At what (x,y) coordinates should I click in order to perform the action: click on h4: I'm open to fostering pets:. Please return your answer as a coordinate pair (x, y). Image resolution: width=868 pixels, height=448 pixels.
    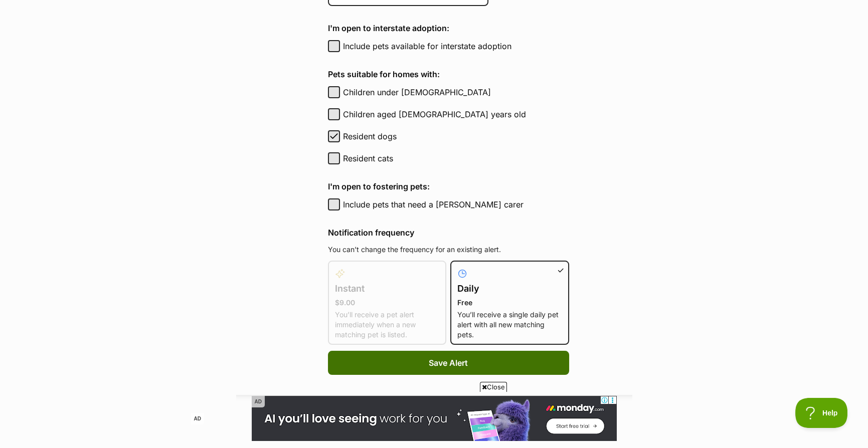
    Looking at the image, I should click on (448, 186).